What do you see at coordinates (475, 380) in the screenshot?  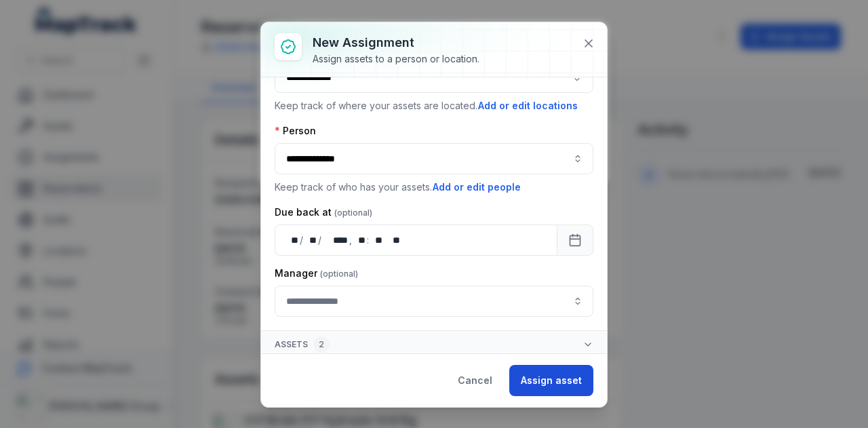 I see `button: Cancel` at bounding box center [475, 380].